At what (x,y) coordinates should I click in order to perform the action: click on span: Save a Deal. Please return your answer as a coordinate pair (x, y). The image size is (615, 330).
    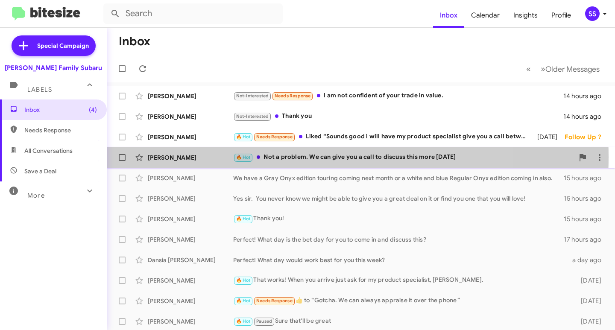
    Looking at the image, I should click on (40, 171).